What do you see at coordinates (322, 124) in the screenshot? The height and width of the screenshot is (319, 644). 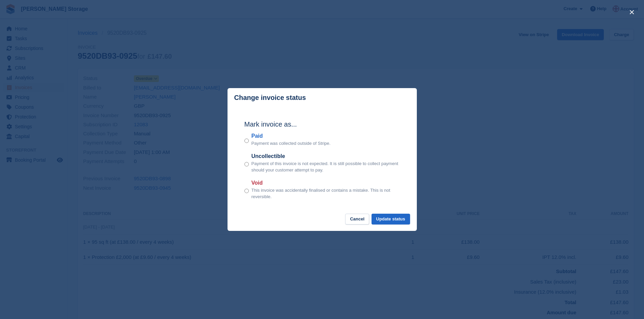 I see `h2: Mark invoice as...` at bounding box center [322, 124].